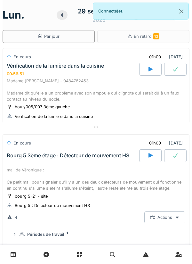 This screenshot has height=264, width=192. Describe the element at coordinates (45, 234) in the screenshot. I see `div: Périodes de travail` at that location.